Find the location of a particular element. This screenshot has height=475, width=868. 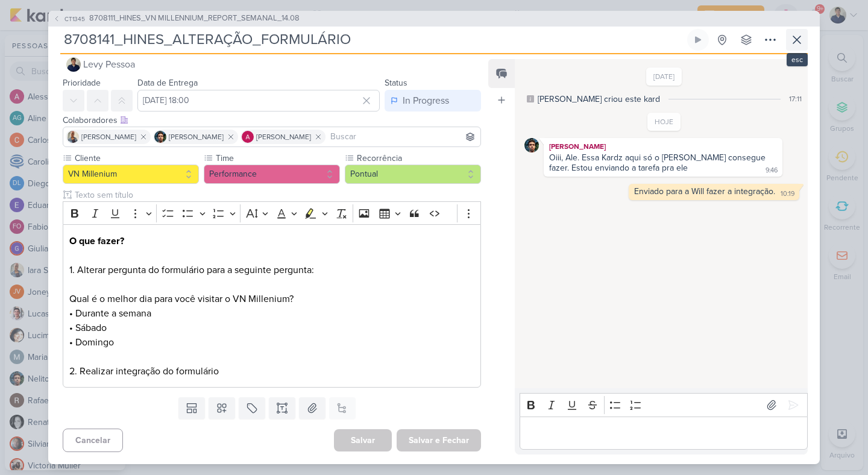

div: 10:19 is located at coordinates (787, 194).